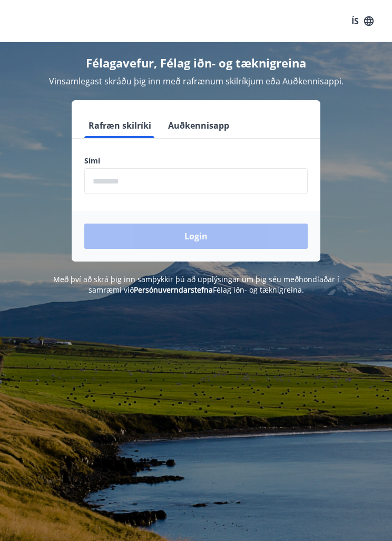 Image resolution: width=392 pixels, height=541 pixels. I want to click on span: Vinsamlegast skráðu þig inn með rafrænum skilríkjum eða Auðkennisappi., so click(196, 81).